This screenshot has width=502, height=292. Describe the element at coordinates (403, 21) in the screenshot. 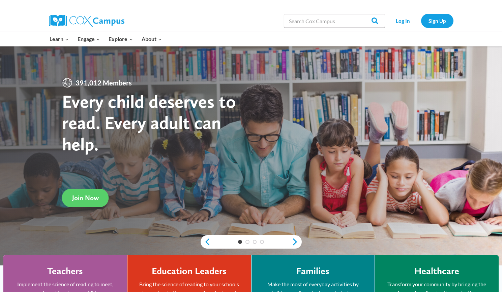

I see `a: Log In` at that location.